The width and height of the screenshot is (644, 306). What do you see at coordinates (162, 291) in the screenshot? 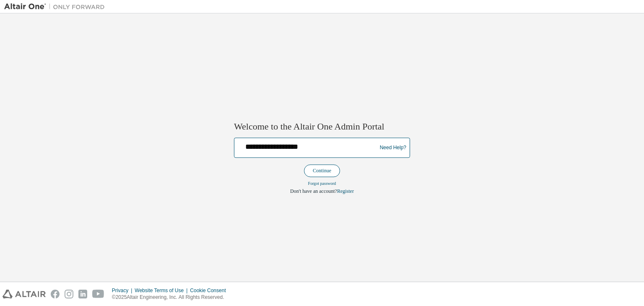
I see `div: Website Terms of Use` at bounding box center [162, 291].